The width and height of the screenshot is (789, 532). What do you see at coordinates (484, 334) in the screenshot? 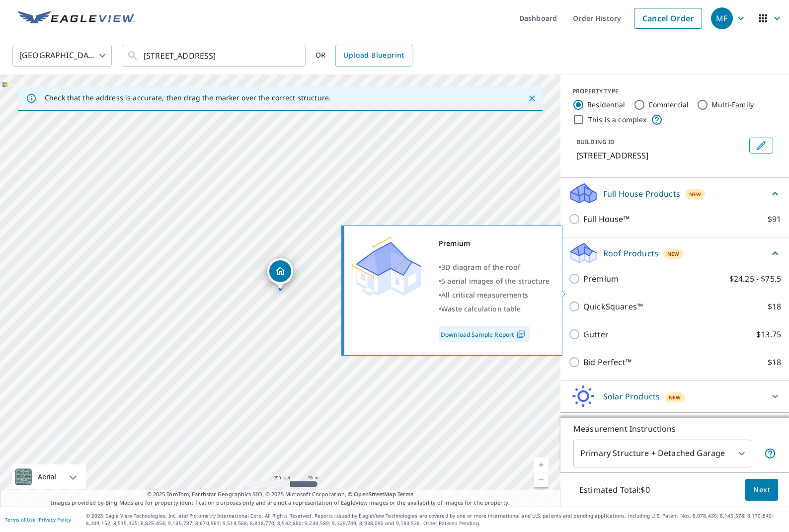
I see `a: Download Sample Report` at bounding box center [484, 334].